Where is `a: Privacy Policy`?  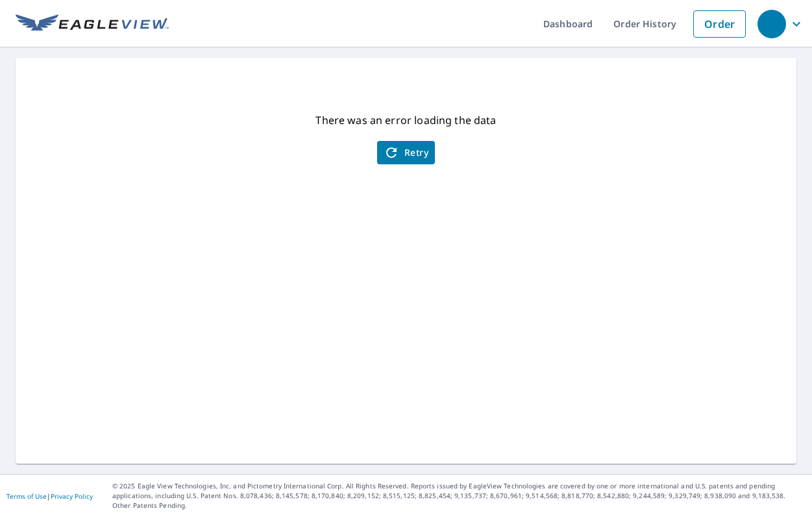
a: Privacy Policy is located at coordinates (72, 496).